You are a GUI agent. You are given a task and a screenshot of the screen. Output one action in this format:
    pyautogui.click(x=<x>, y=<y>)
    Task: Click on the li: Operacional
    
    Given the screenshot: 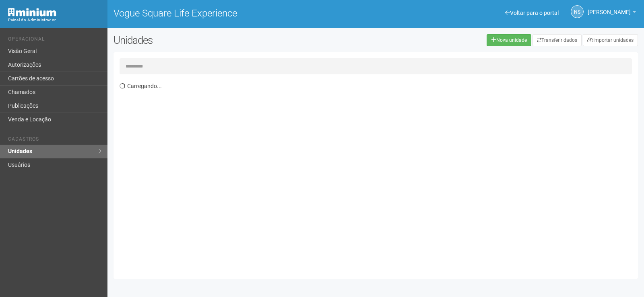 What is the action you would take?
    pyautogui.click(x=55, y=40)
    